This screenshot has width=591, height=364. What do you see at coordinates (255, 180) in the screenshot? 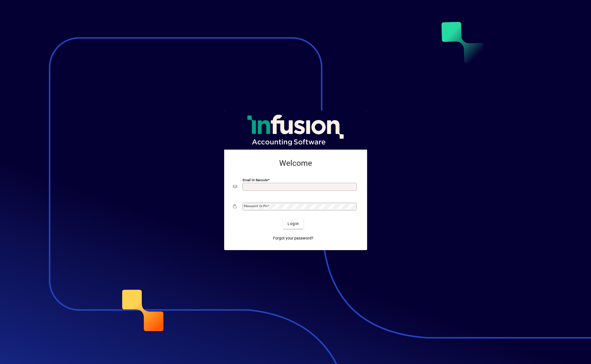
I see `mat-label: Email or Barcode` at bounding box center [255, 180].